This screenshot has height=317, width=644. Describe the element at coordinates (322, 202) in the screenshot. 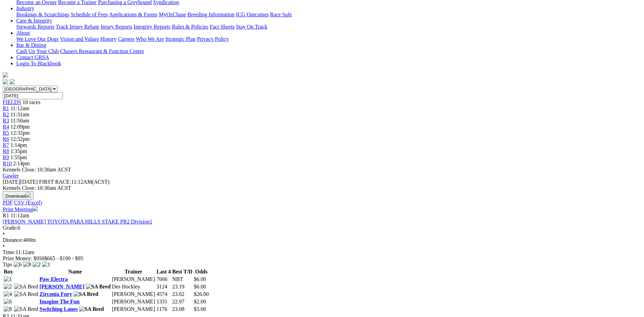

I see `div: Download` at that location.